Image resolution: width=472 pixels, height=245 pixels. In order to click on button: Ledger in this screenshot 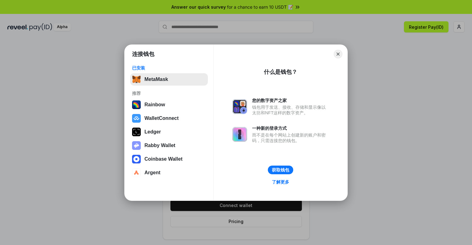, I will do `click(169, 132)`.